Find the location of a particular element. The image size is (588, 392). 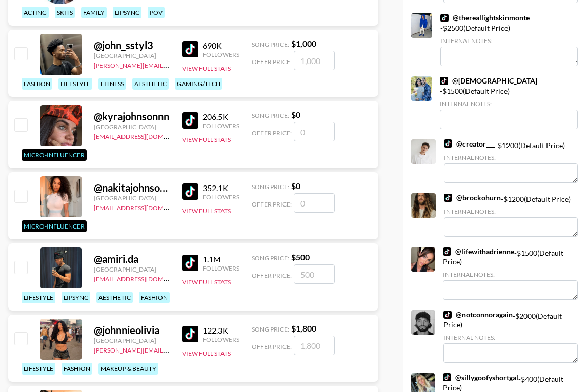

strong: $ 1,800 is located at coordinates (304, 328).